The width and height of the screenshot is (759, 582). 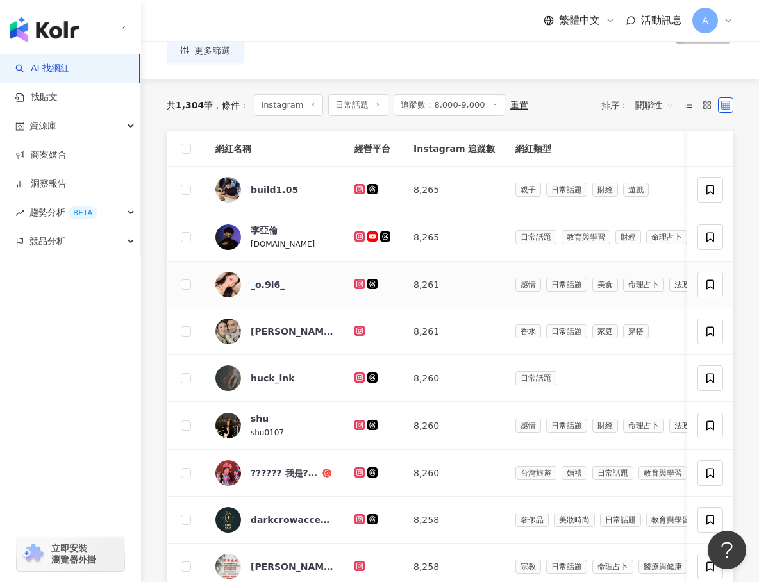 What do you see at coordinates (20, 213) in the screenshot?
I see `span: rise` at bounding box center [20, 213].